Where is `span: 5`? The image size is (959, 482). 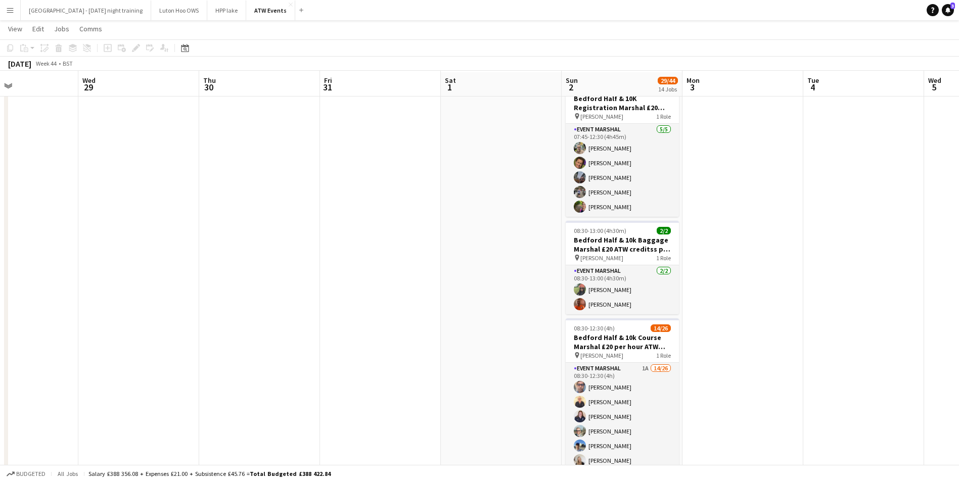
span: 5 is located at coordinates (934, 87).